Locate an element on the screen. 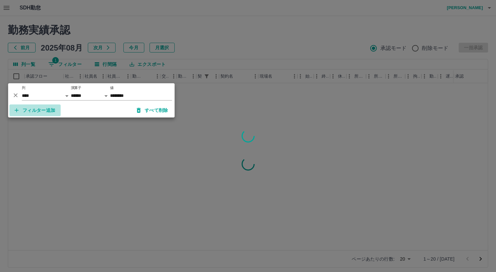  button: 削除 is located at coordinates (16, 95).